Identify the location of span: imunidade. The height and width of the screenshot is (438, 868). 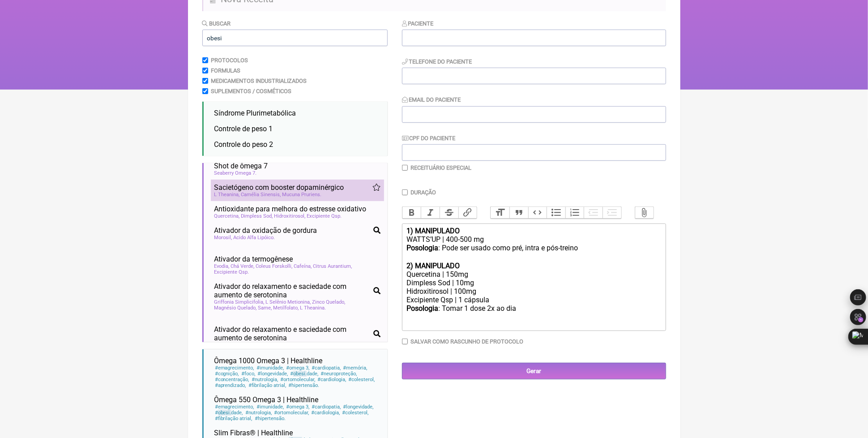
(270, 406).